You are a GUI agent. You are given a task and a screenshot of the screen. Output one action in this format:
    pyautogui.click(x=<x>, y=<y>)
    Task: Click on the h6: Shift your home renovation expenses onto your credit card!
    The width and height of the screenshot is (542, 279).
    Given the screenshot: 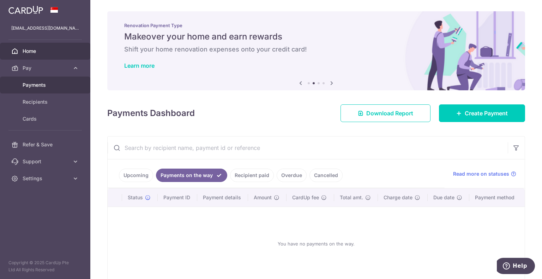 What is the action you would take?
    pyautogui.click(x=316, y=49)
    